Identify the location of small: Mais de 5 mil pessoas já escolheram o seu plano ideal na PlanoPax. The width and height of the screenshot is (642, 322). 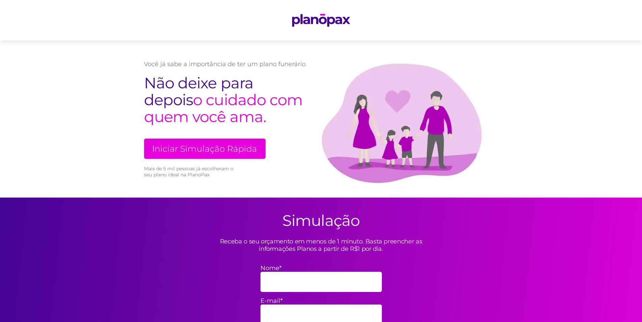
(190, 172).